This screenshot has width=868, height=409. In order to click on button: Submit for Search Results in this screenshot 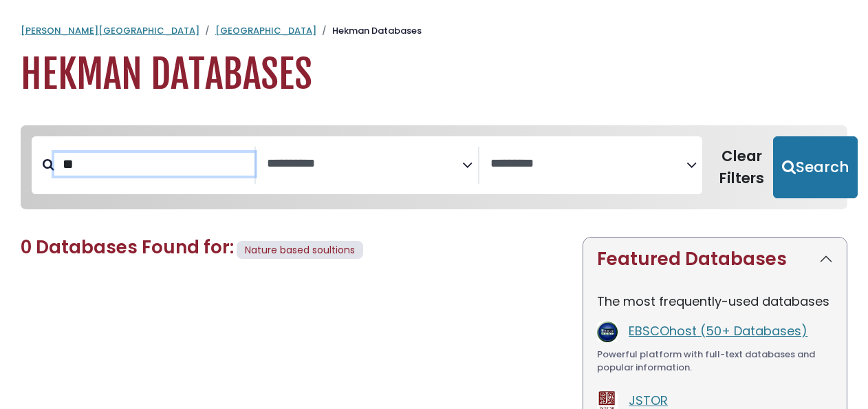, I will do `click(815, 167)`.